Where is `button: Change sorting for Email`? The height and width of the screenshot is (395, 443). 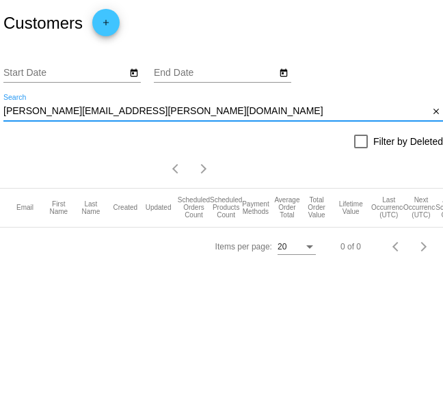 button: Change sorting for Email is located at coordinates (25, 208).